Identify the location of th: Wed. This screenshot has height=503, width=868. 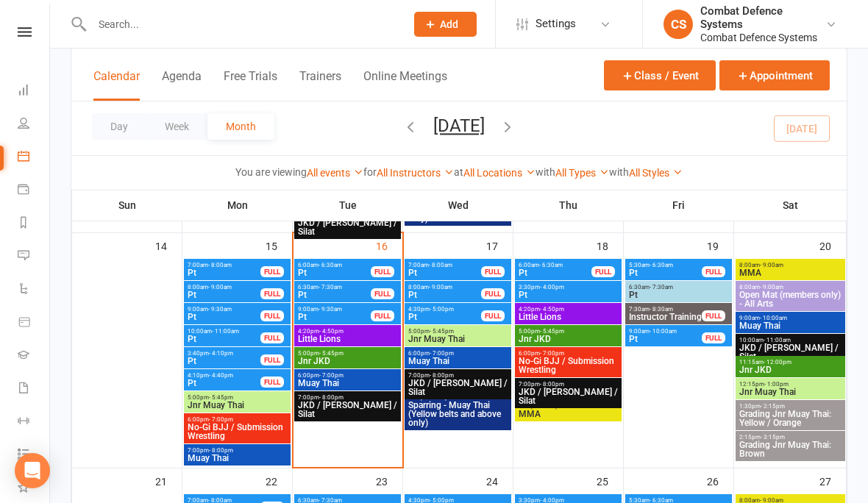
(458, 205).